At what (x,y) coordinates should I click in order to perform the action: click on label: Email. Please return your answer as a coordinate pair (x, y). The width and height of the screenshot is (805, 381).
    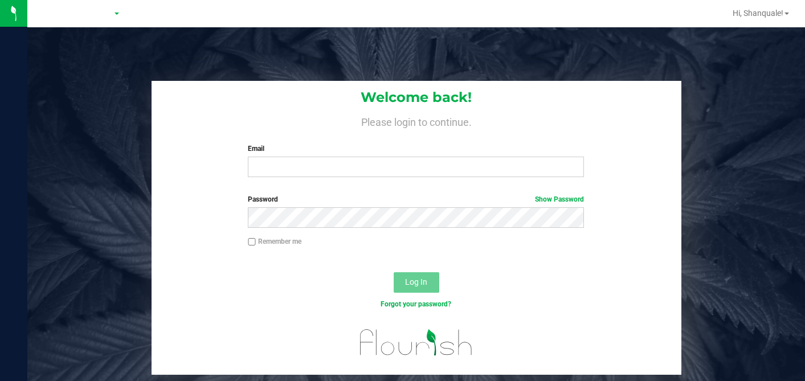
    Looking at the image, I should click on (416, 149).